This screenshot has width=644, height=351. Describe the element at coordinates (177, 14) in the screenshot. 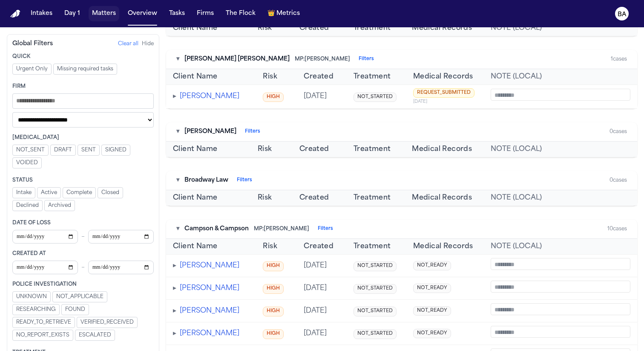

I see `a: Tasks` at that location.